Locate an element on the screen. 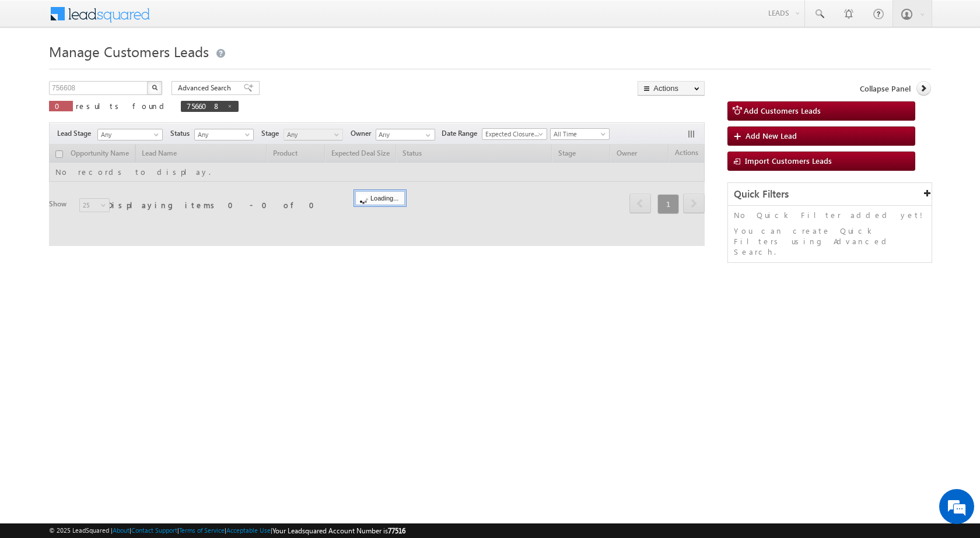 The width and height of the screenshot is (980, 538). a: Expected Closure Date is located at coordinates (514, 134).